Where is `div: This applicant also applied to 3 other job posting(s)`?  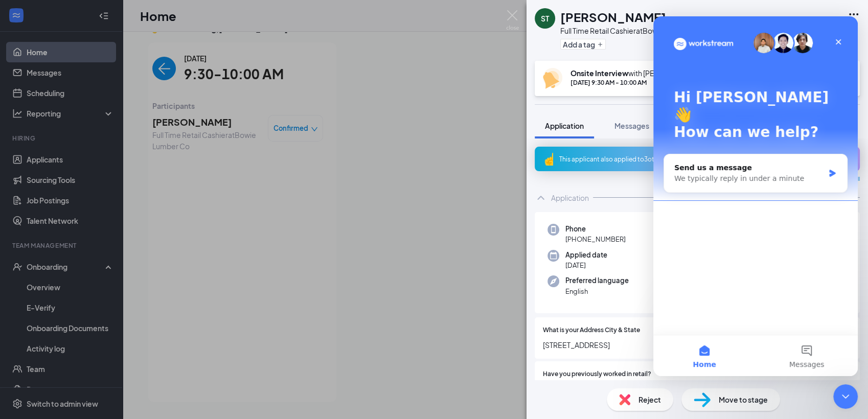
div: This applicant also applied to 3 other job posting(s) is located at coordinates (696, 159).